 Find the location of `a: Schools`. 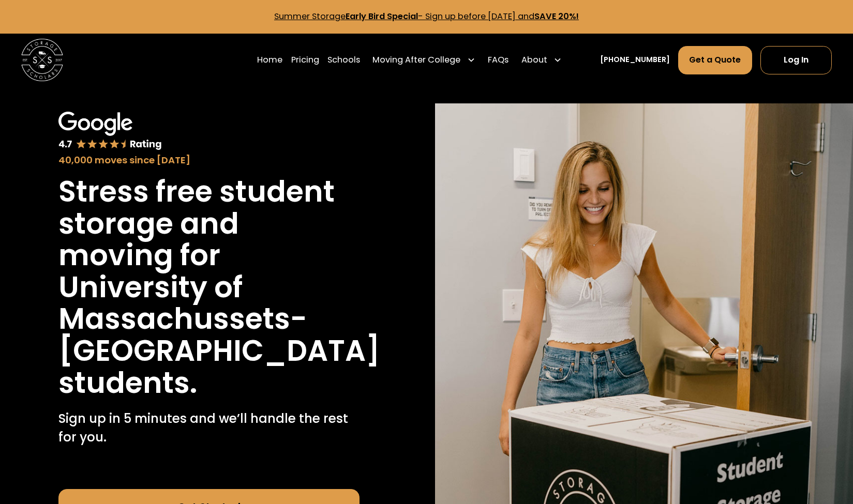

a: Schools is located at coordinates (344, 60).